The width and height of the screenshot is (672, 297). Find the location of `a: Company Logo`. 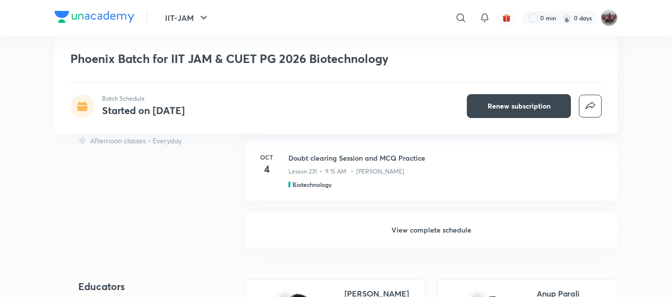

a: Company Logo is located at coordinates (94, 18).